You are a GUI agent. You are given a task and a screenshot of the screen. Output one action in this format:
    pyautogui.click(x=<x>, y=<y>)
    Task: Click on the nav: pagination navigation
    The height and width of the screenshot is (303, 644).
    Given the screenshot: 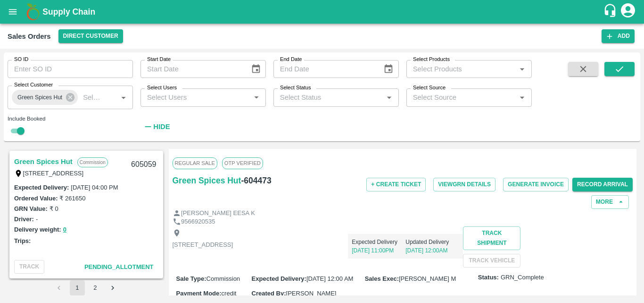 What is the action you would take?
    pyautogui.click(x=86, y=287)
    